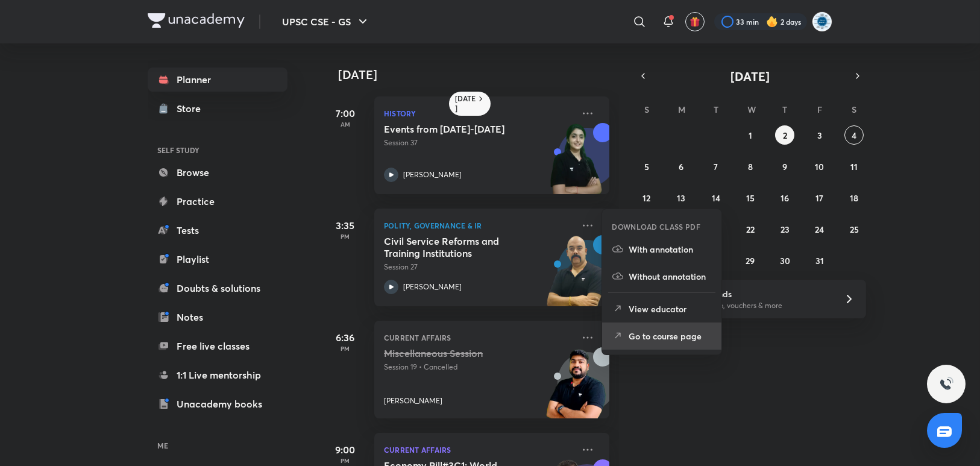  Describe the element at coordinates (750, 135) in the screenshot. I see `abbr: October 1, 2025` at that location.